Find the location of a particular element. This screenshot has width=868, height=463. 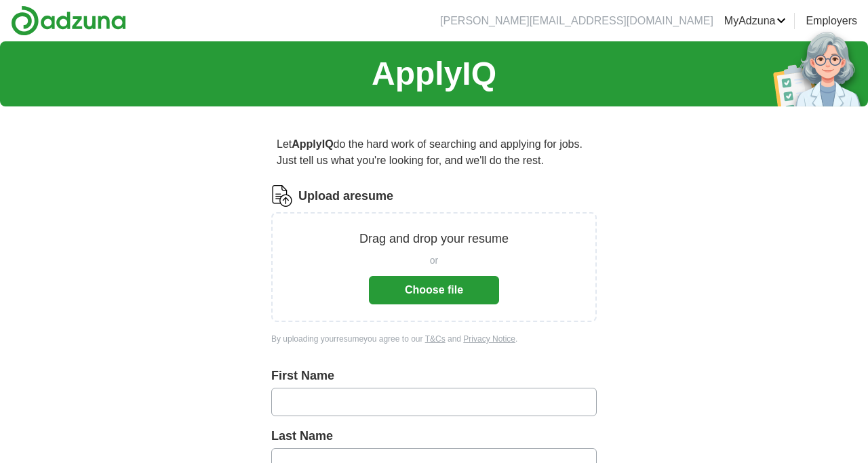

a: T&Cs is located at coordinates (436, 339).